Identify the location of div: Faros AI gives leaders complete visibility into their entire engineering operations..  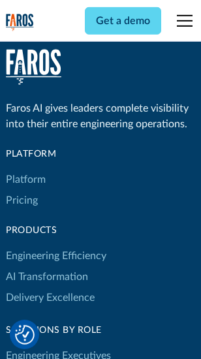
(100, 116).